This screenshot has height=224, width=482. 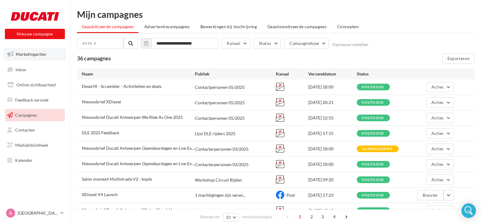 What do you see at coordinates (138, 148) in the screenshot?
I see `span: Nieuwsbrief Ducati Antwerpen Opendeurdagen en Live Experience` at bounding box center [138, 148].